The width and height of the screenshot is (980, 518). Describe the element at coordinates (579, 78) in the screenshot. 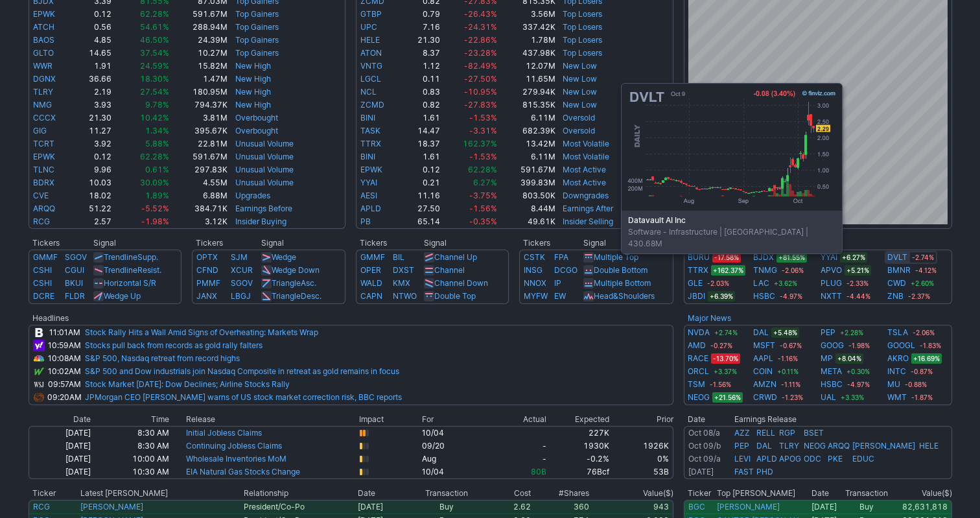

I see `a: New Low` at that location.